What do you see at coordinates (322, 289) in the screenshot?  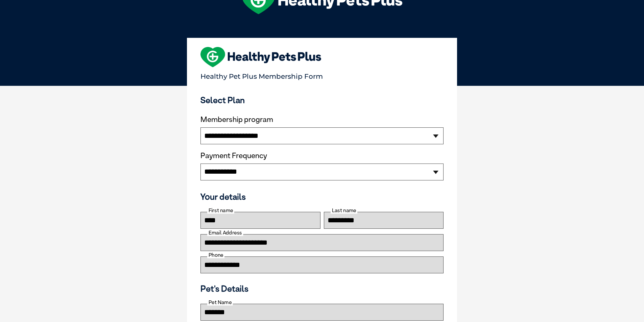 I see `h3: Pet's Details` at bounding box center [322, 289].